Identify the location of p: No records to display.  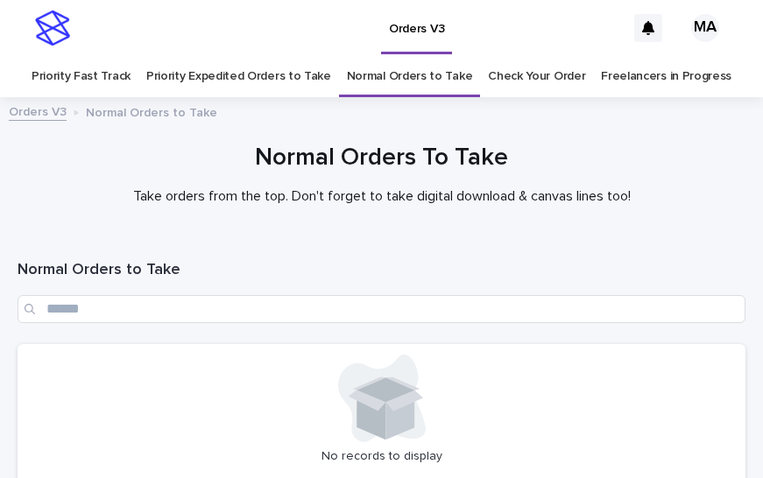
(381, 456).